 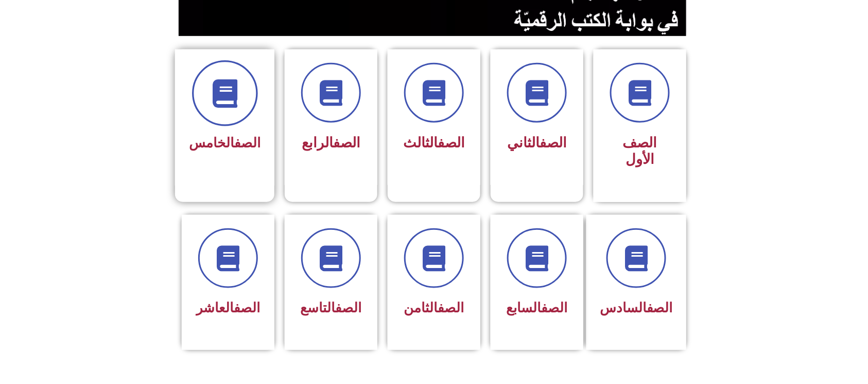 I want to click on span: الثامن, so click(x=434, y=308).